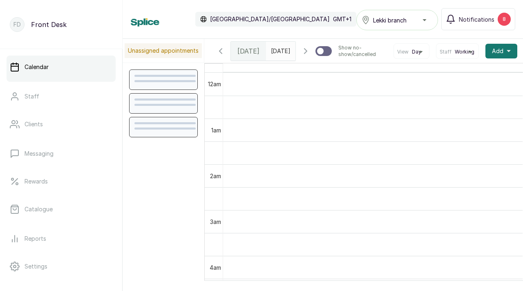 The image size is (523, 291). What do you see at coordinates (501, 51) in the screenshot?
I see `button: Add` at bounding box center [501, 51].